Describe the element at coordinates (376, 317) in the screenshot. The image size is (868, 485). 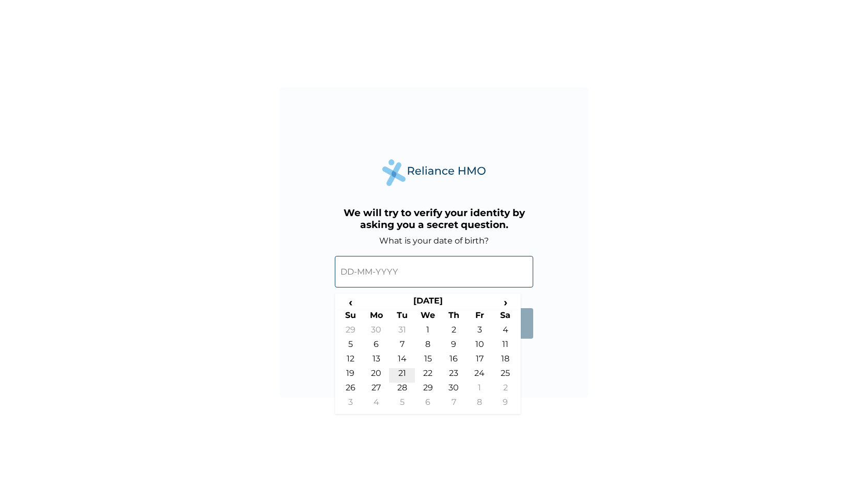
I see `th: Mo` at that location.